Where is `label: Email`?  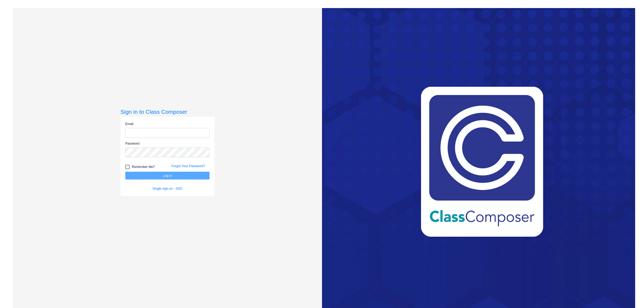 label: Email is located at coordinates (129, 124).